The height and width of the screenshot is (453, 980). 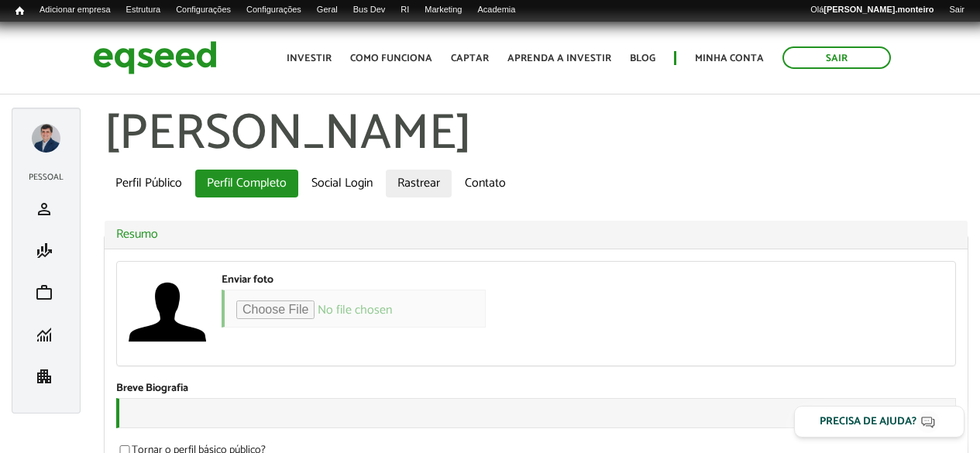 What do you see at coordinates (404, 10) in the screenshot?
I see `a: RI` at bounding box center [404, 10].